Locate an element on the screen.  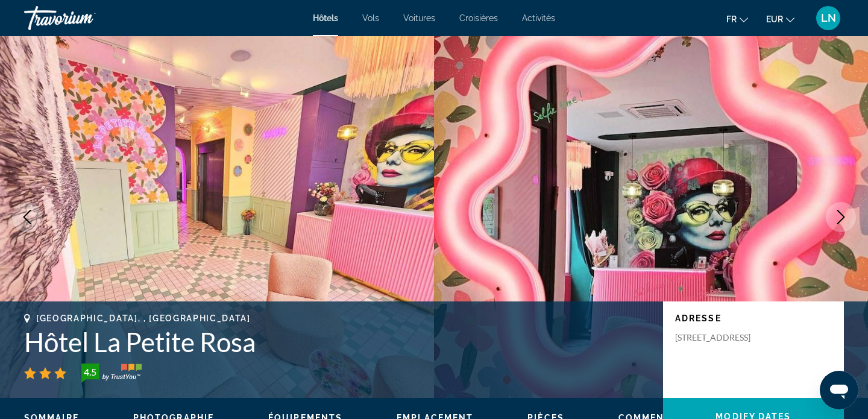
button: User Menu is located at coordinates (828, 18).